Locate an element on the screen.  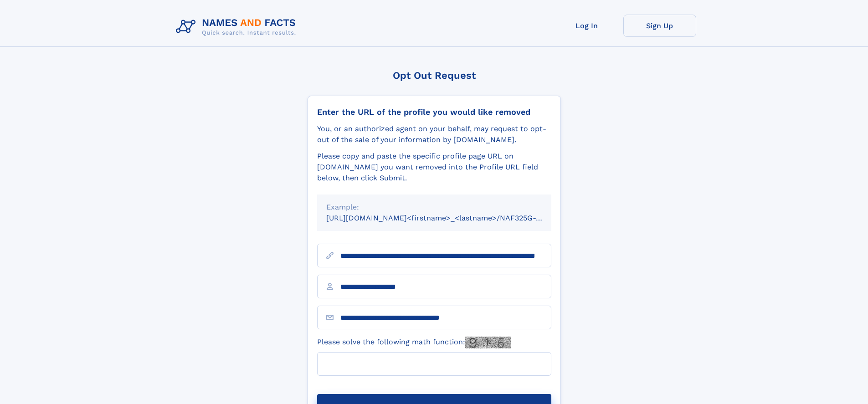
label: Please solve the following math function: is located at coordinates (414, 343).